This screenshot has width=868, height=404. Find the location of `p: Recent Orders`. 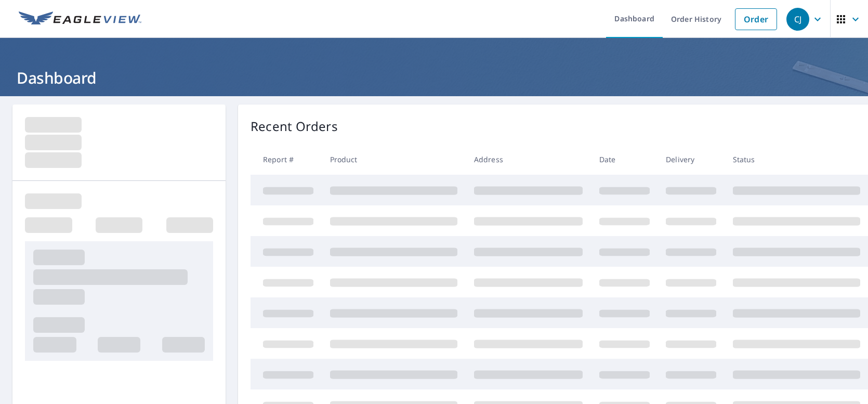

p: Recent Orders is located at coordinates (294, 127).